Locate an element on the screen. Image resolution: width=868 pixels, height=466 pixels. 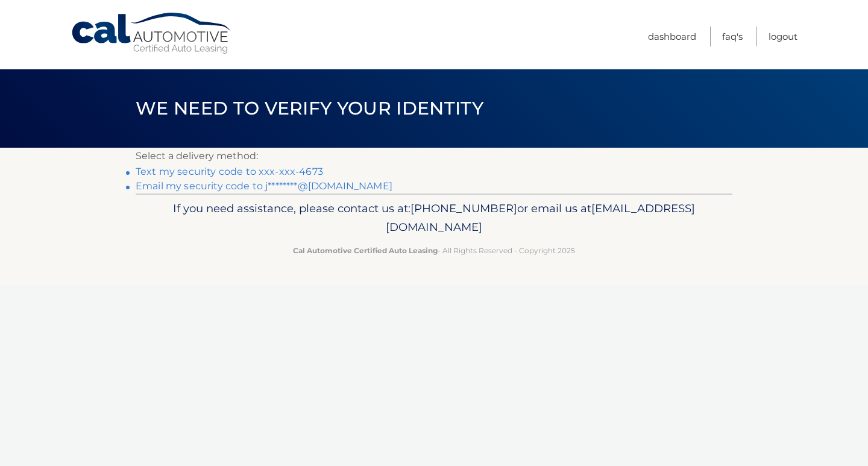
a: Logout is located at coordinates (783, 36).